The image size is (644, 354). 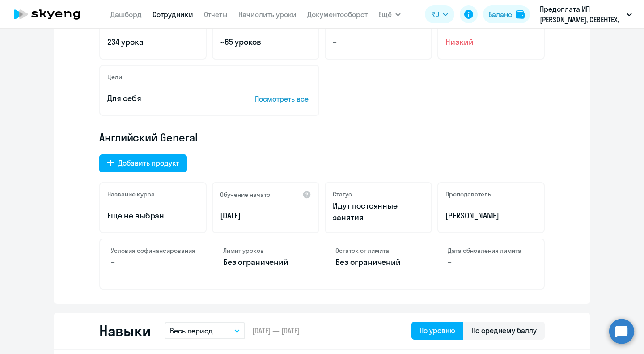 What do you see at coordinates (153, 215) in the screenshot?
I see `p: Ещё не выбран` at bounding box center [153, 215].